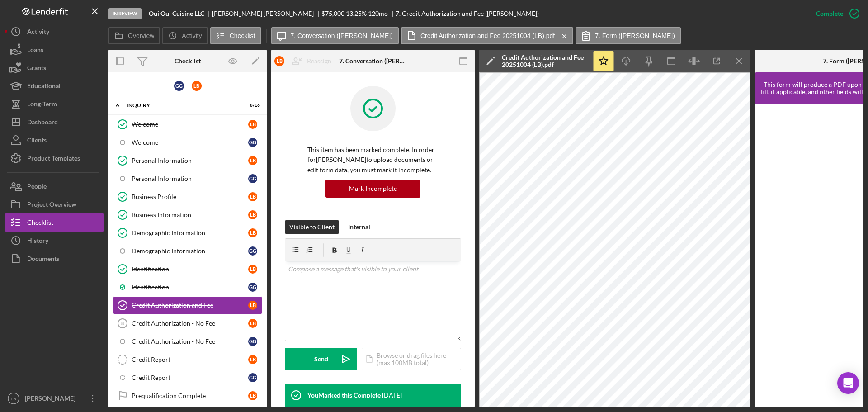 The width and height of the screenshot is (868, 412). Describe the element at coordinates (37, 187) in the screenshot. I see `div: People` at that location.